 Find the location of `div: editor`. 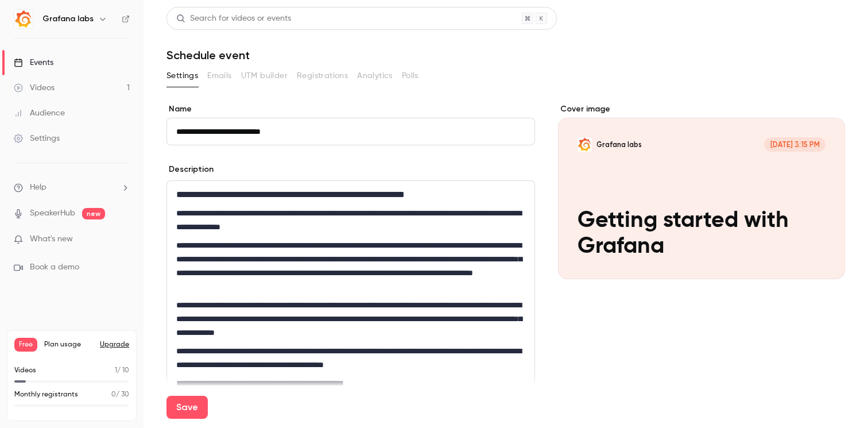

div: editor is located at coordinates (351, 291).